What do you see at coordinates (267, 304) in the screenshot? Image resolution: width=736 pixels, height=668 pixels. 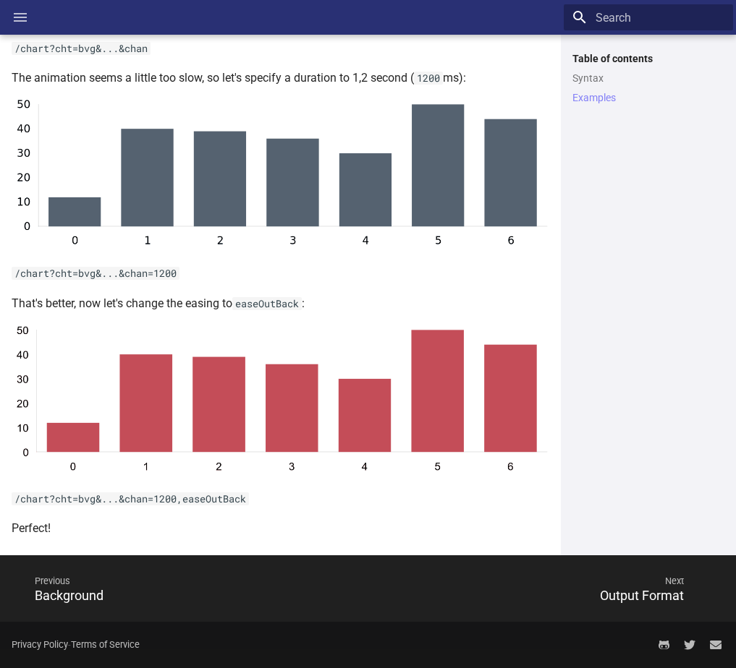 I see `code: easeOutBack` at bounding box center [267, 304].